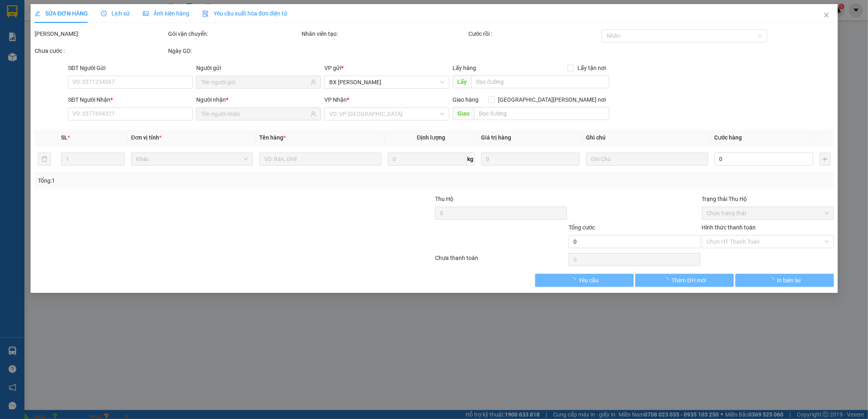  Describe the element at coordinates (115, 13) in the screenshot. I see `span: Lịch sử` at that location.